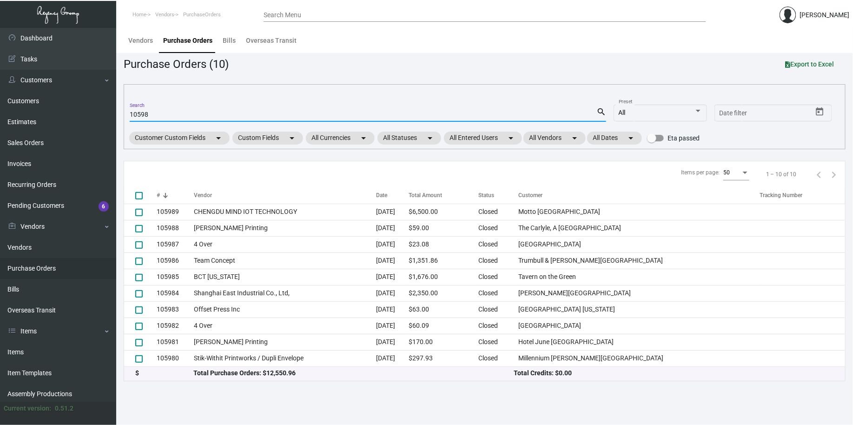 The height and width of the screenshot is (425, 853). What do you see at coordinates (734, 113) in the screenshot?
I see `input: Start date` at bounding box center [734, 113].